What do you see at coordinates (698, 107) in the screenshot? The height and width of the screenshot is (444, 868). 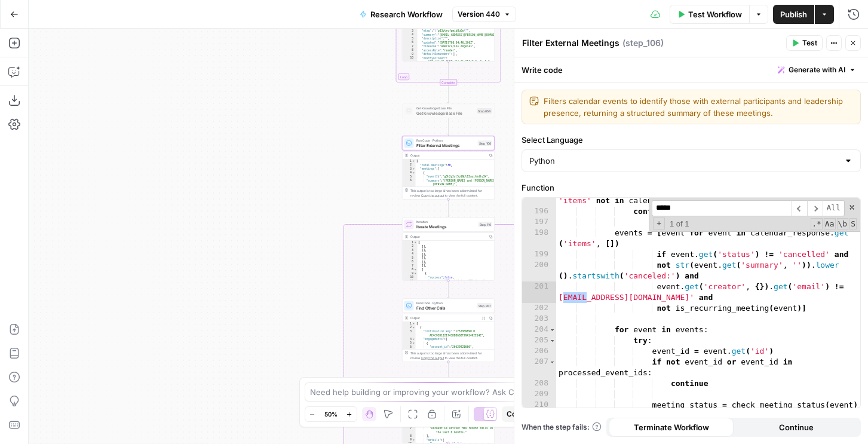 I see `textarea: Filters calendar events to identify those with external participants and leadership presence, ret...` at bounding box center [698, 107].